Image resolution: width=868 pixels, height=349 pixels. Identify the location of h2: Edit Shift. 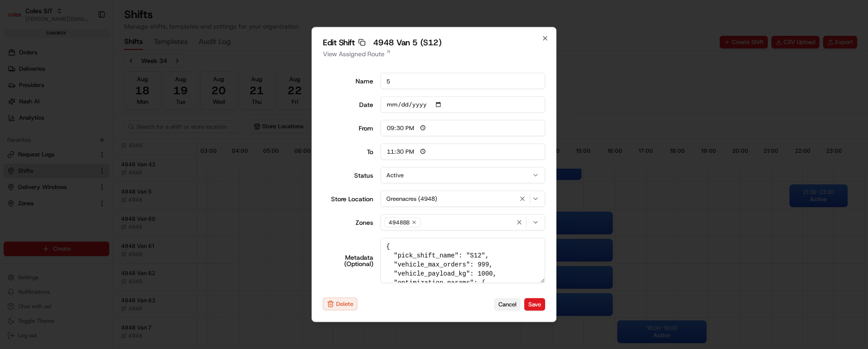
(434, 42).